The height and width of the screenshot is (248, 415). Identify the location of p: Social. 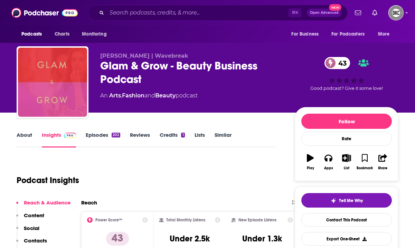
(31, 228).